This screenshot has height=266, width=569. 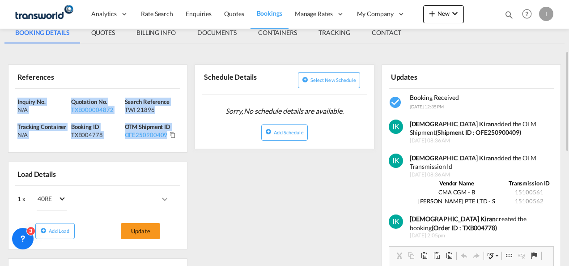 I want to click on span: Manage Rates, so click(x=314, y=14).